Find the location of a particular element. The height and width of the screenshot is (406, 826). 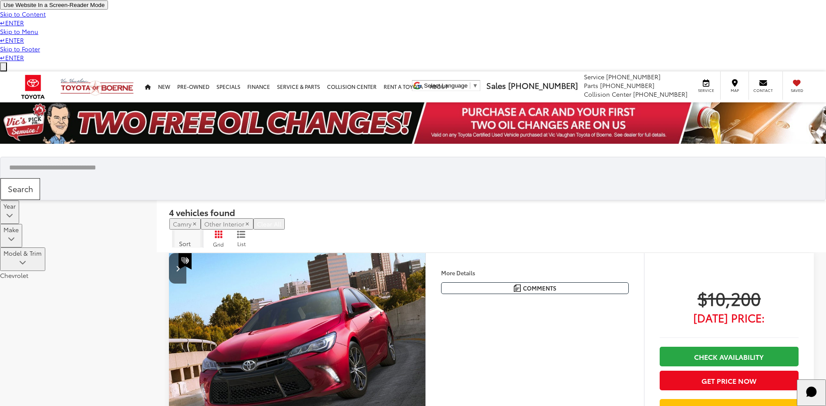

svg: Start Chat is located at coordinates (812, 392).